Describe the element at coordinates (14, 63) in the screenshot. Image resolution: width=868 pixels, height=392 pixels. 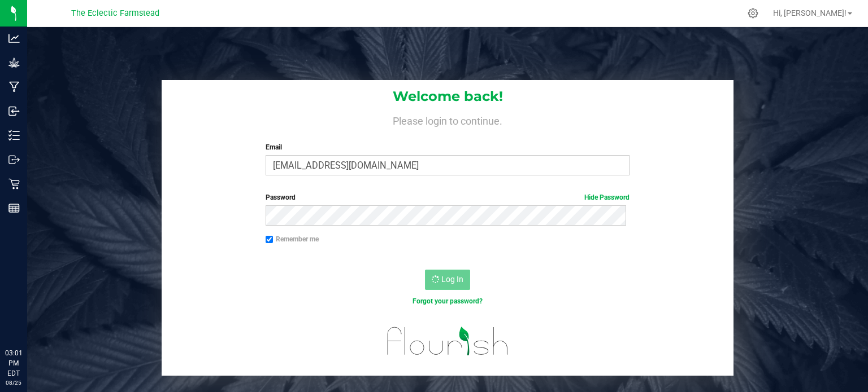
I see `inline-svg: Grow` at that location.